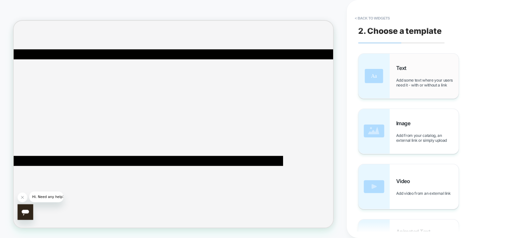 This screenshot has height=238, width=520. Describe the element at coordinates (428, 138) in the screenshot. I see `span: Add from your catalog, an external link or simply upload` at that location.